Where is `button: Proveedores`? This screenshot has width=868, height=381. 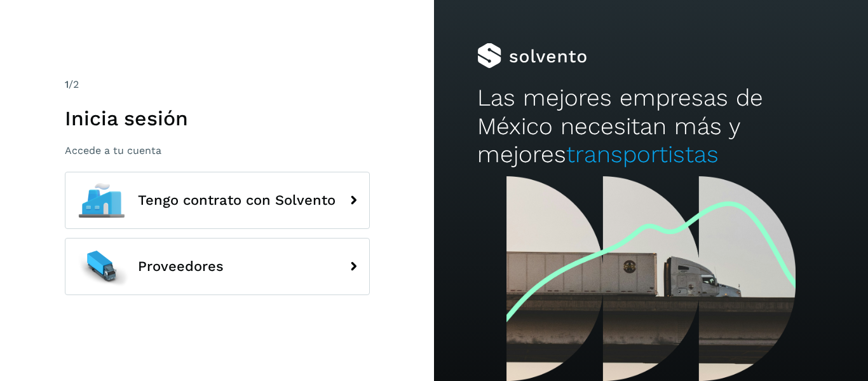 button: Proveedores is located at coordinates (217, 266).